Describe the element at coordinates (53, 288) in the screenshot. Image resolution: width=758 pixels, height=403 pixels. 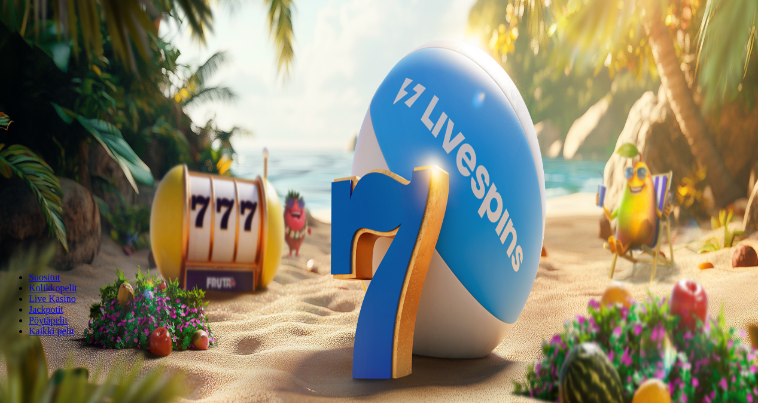
I see `span: Kolikkopelit` at that location.